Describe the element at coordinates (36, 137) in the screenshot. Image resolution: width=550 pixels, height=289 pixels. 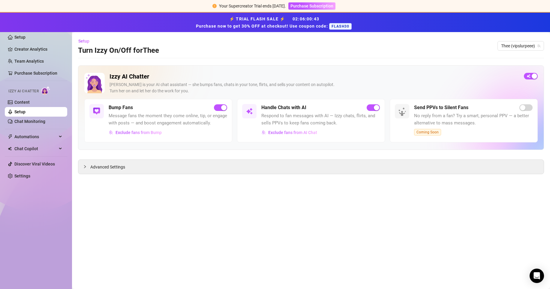
I see `span: Automations` at that location.